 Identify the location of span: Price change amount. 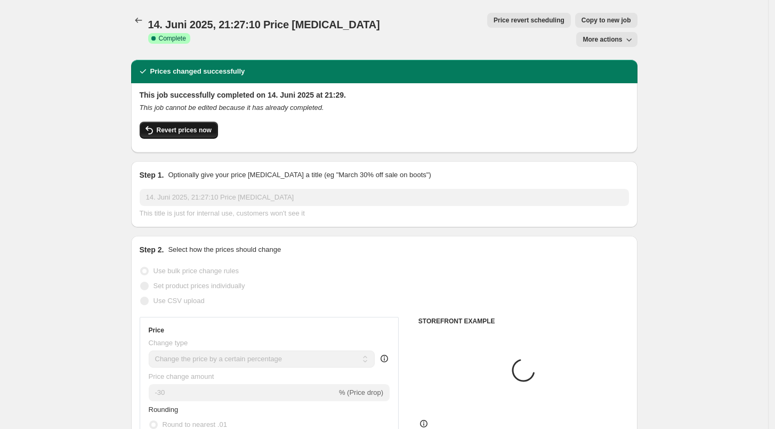
(181, 376).